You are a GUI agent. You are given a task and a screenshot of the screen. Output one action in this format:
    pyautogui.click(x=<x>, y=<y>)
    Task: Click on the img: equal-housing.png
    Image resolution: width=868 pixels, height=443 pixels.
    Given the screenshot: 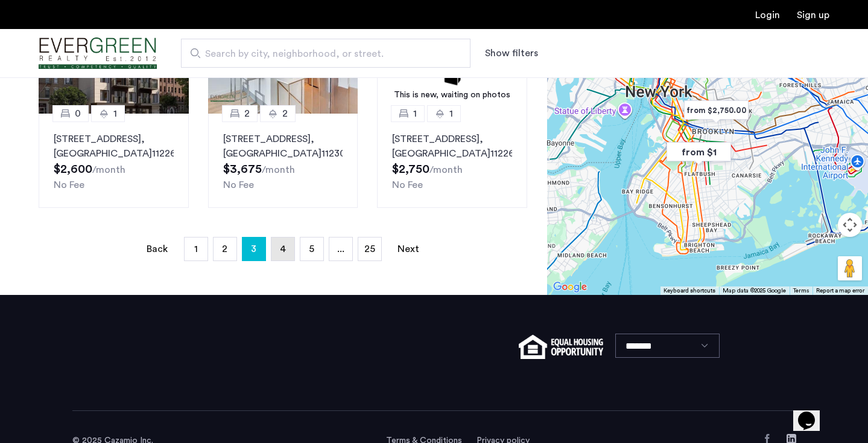 What is the action you would take?
    pyautogui.click(x=561, y=347)
    